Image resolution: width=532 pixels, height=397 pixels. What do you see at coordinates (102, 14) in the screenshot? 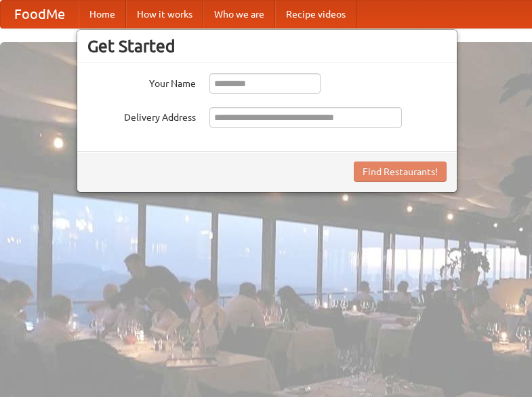
I see `a: Home` at bounding box center [102, 14].